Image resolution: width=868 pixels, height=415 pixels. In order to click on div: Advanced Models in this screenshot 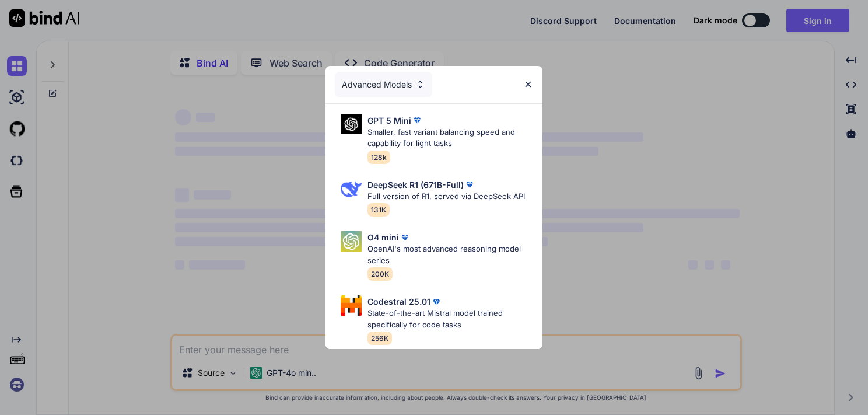, I will do `click(383, 85)`.